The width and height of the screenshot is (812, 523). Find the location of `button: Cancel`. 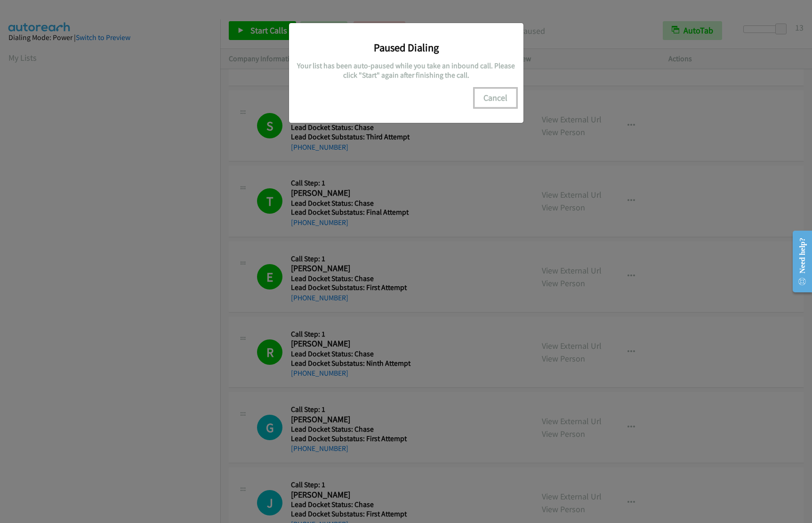

button: Cancel is located at coordinates (496, 98).